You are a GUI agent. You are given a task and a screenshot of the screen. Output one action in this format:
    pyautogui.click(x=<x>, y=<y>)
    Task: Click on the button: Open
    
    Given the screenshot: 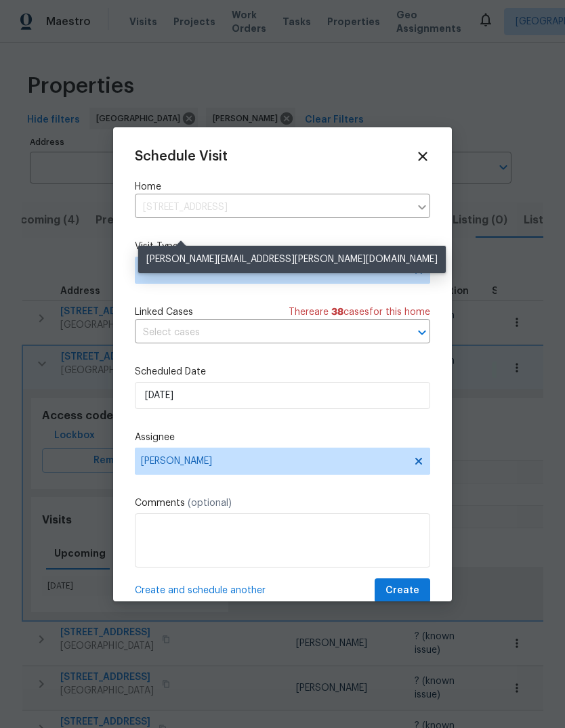 What is the action you would take?
    pyautogui.click(x=423, y=333)
    